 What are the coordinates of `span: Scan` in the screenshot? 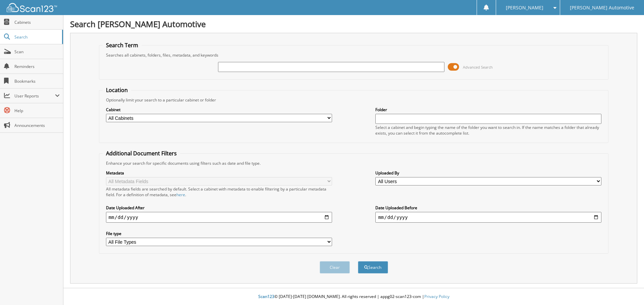 It's located at (37, 52).